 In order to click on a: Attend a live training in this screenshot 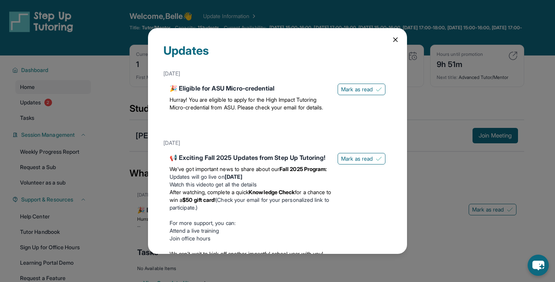, I will do `click(194, 231)`.